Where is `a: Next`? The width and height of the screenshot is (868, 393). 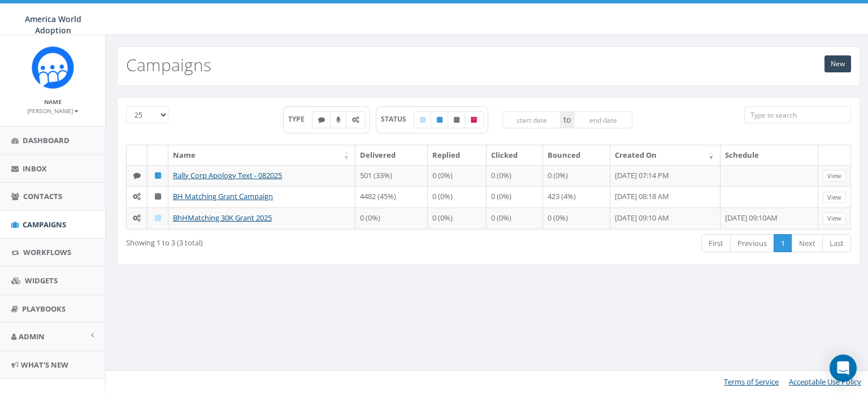
a: Next is located at coordinates (807, 243).